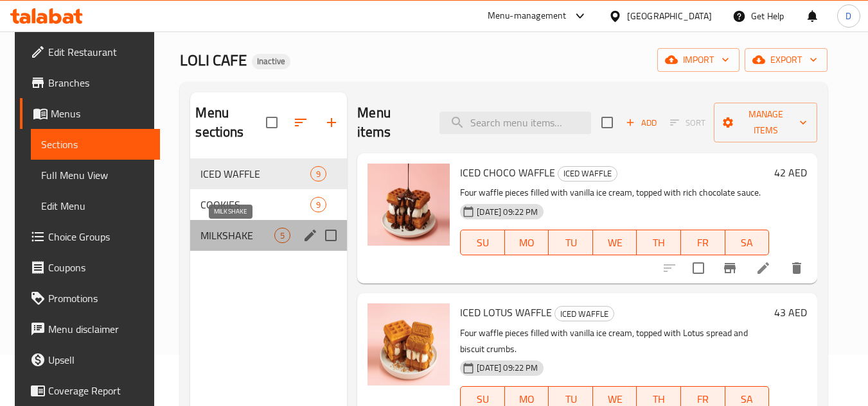 Image resolution: width=868 pixels, height=406 pixels. What do you see at coordinates (408, 205) in the screenshot?
I see `img: ICED CHOCO WAFFLE` at bounding box center [408, 205].